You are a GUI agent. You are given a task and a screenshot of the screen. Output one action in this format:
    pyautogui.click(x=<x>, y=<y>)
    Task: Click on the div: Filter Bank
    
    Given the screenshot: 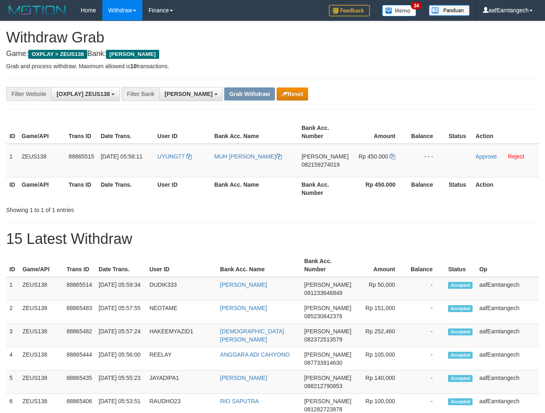 What is the action you would take?
    pyautogui.click(x=140, y=94)
    